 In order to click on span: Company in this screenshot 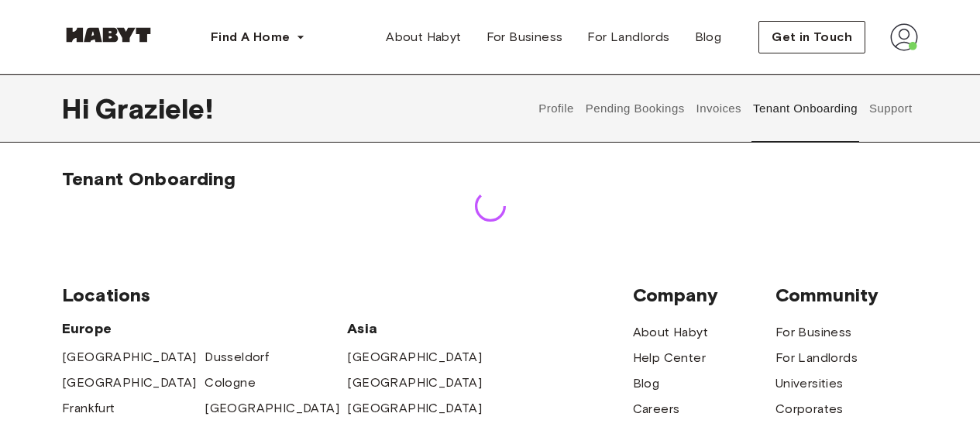, I will do `click(704, 295)`.